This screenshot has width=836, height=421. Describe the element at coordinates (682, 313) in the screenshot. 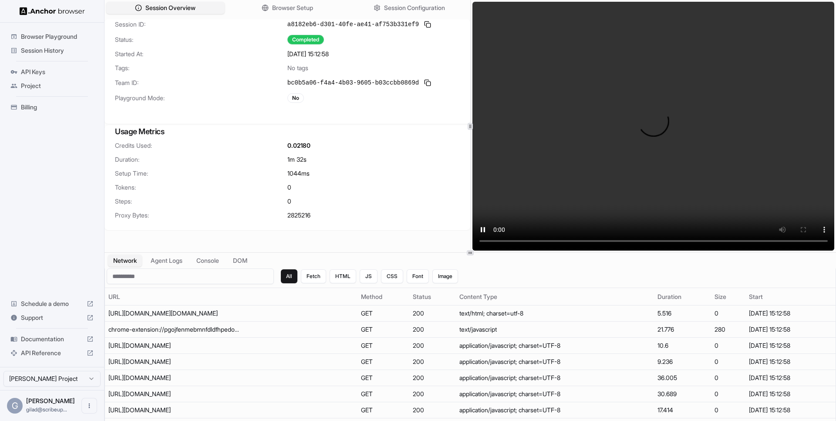

I see `td: 5.516` at that location.